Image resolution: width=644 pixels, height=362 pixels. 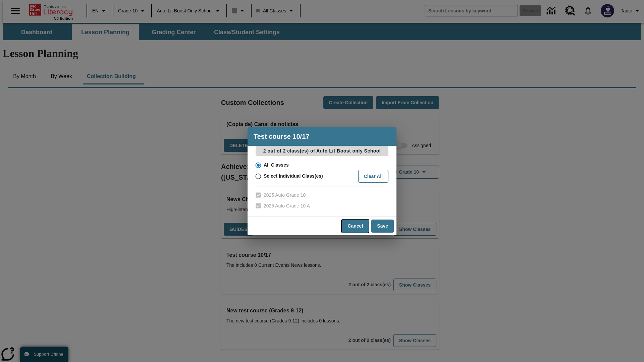 What do you see at coordinates (383, 226) in the screenshot?
I see `button: Save` at bounding box center [383, 226].